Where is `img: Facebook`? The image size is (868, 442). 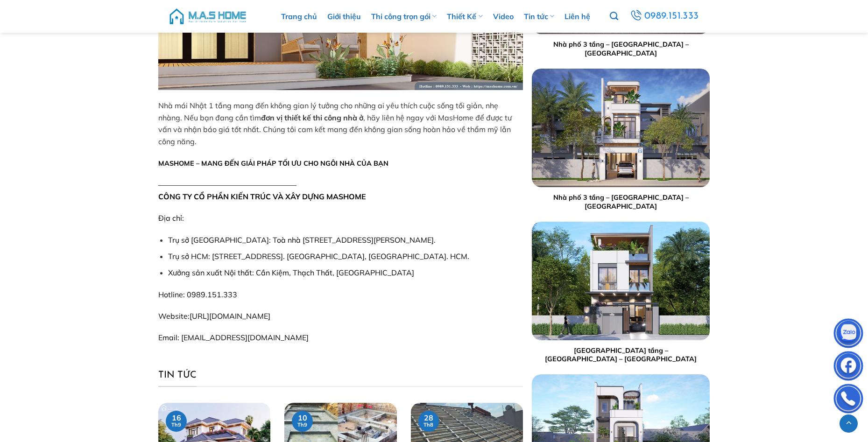 img: Facebook is located at coordinates (848, 368).